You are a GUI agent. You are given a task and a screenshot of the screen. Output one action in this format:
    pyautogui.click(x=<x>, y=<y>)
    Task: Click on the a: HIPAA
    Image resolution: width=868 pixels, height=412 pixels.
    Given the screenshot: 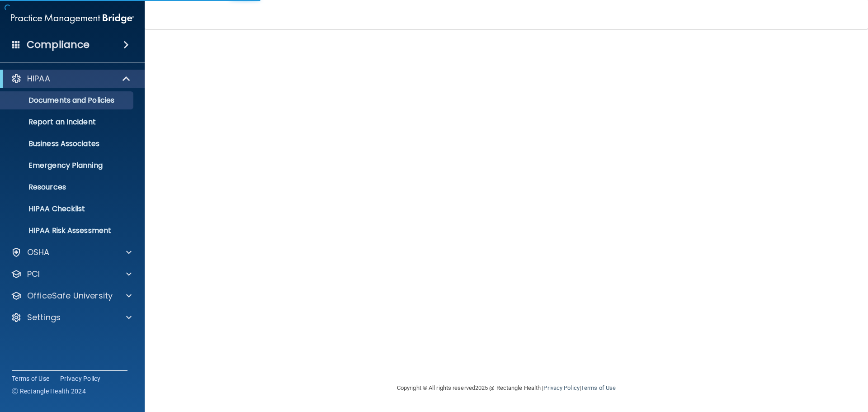 What is the action you would take?
    pyautogui.click(x=71, y=79)
    